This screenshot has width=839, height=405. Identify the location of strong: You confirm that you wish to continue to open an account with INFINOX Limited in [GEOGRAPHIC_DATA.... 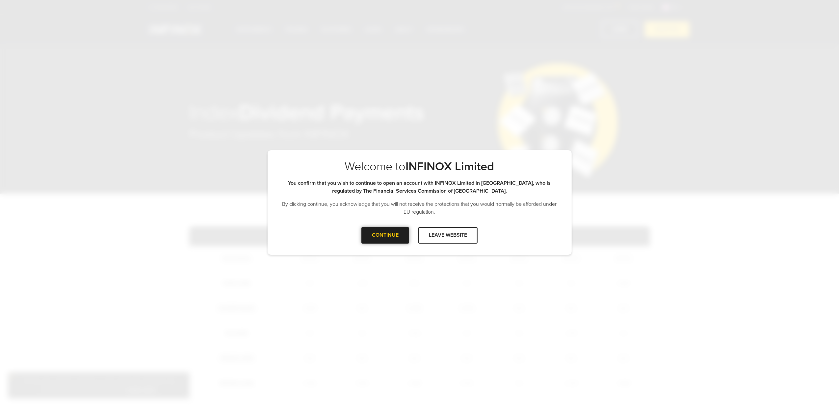
(420, 187).